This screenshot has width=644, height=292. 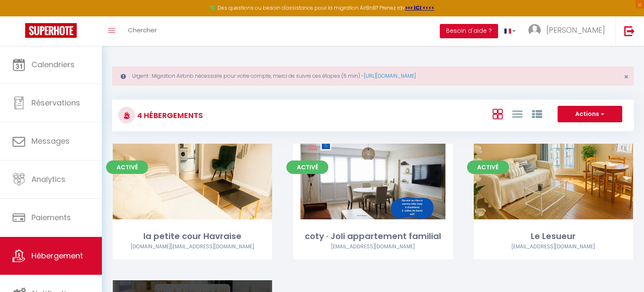 What do you see at coordinates (192, 235) in the screenshot?
I see `div: la petite cour Havraise` at bounding box center [192, 235].